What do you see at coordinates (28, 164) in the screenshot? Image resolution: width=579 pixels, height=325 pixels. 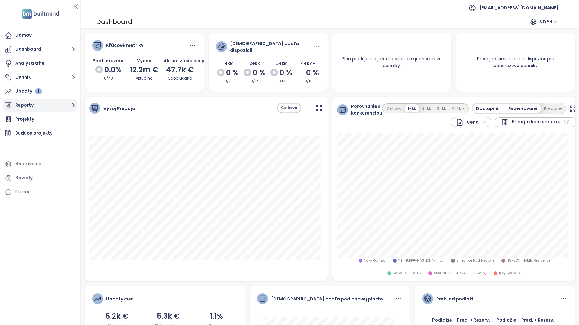 I see `div: Nastavenia` at bounding box center [28, 164].